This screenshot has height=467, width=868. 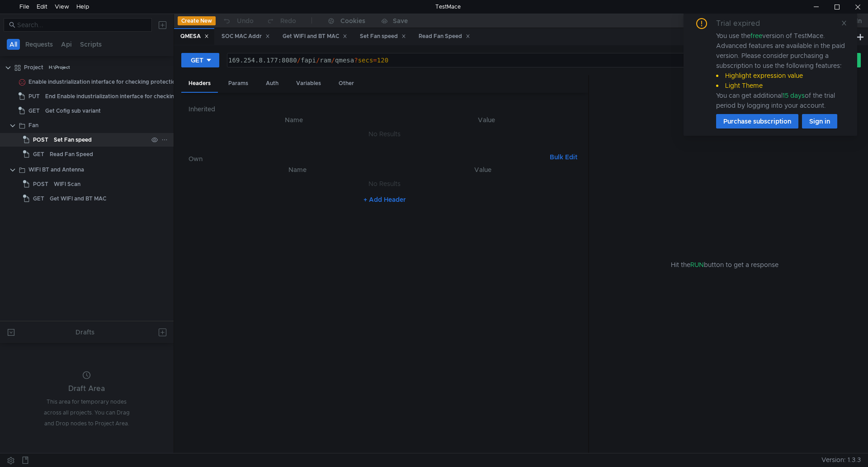 I want to click on span: Version: 1.3.3, so click(x=841, y=459).